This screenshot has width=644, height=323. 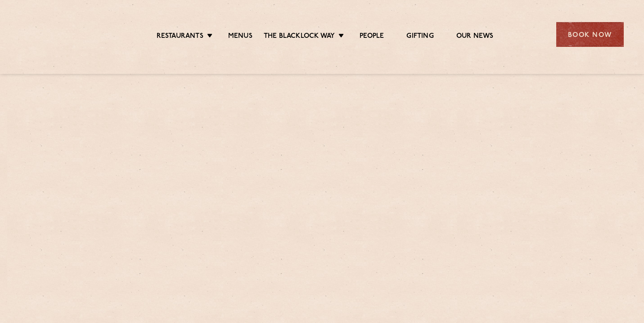 I want to click on img: svg%3E, so click(x=59, y=34).